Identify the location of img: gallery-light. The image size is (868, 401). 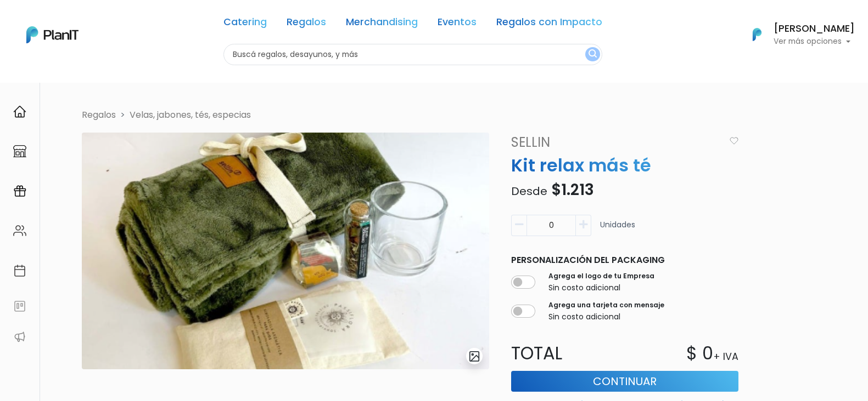
(475, 357).